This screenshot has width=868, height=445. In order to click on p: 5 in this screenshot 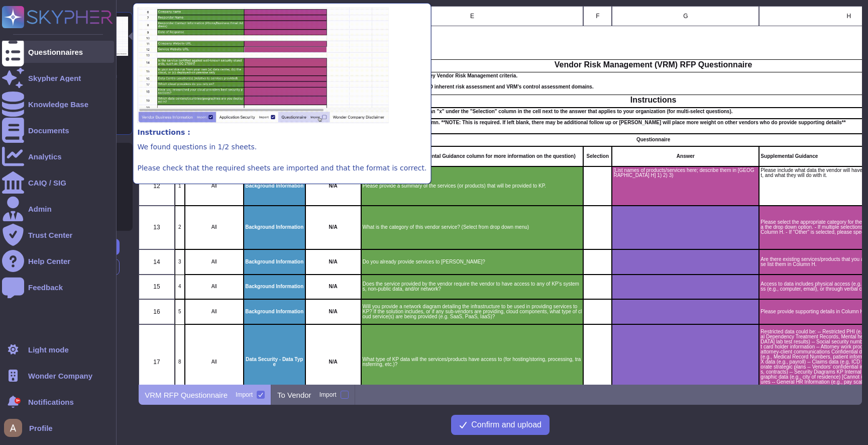, I will do `click(180, 312)`.